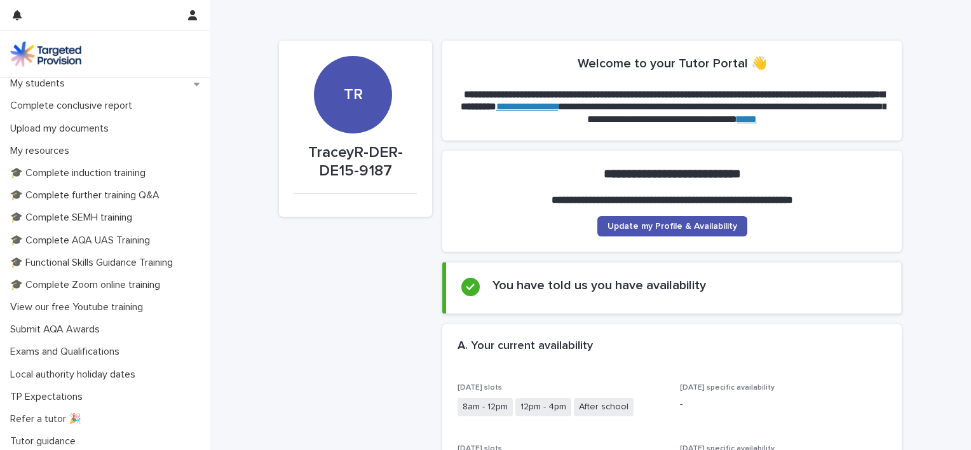  What do you see at coordinates (49, 396) in the screenshot?
I see `p: TP Expectations` at bounding box center [49, 396].